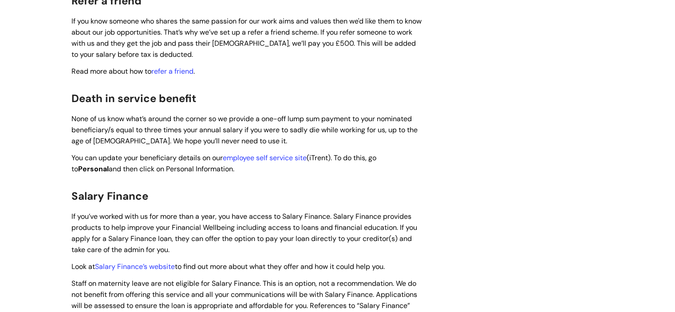 This screenshot has width=675, height=312. What do you see at coordinates (93, 169) in the screenshot?
I see `span: Personal` at bounding box center [93, 169].